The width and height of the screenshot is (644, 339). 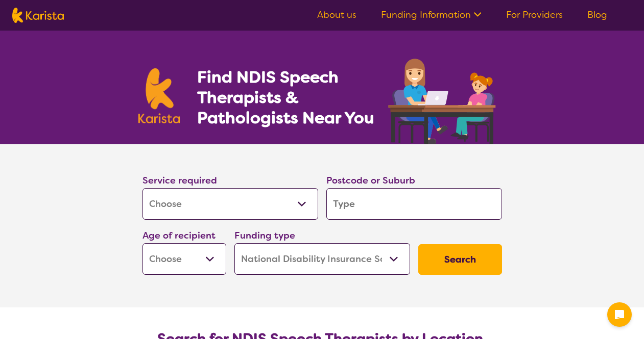 What do you see at coordinates (264, 236) in the screenshot?
I see `label: Funding type` at bounding box center [264, 236].